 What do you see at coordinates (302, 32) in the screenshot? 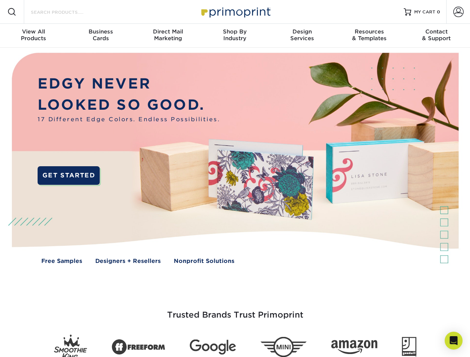
I see `span: Design` at bounding box center [302, 32].